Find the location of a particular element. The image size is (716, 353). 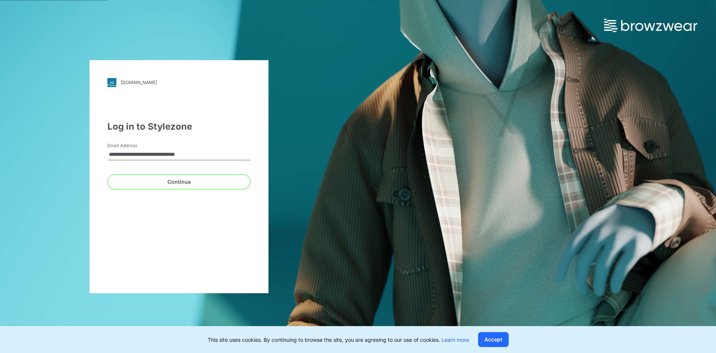

img: browzwear-logo.73288ffb.svg is located at coordinates (651, 25).